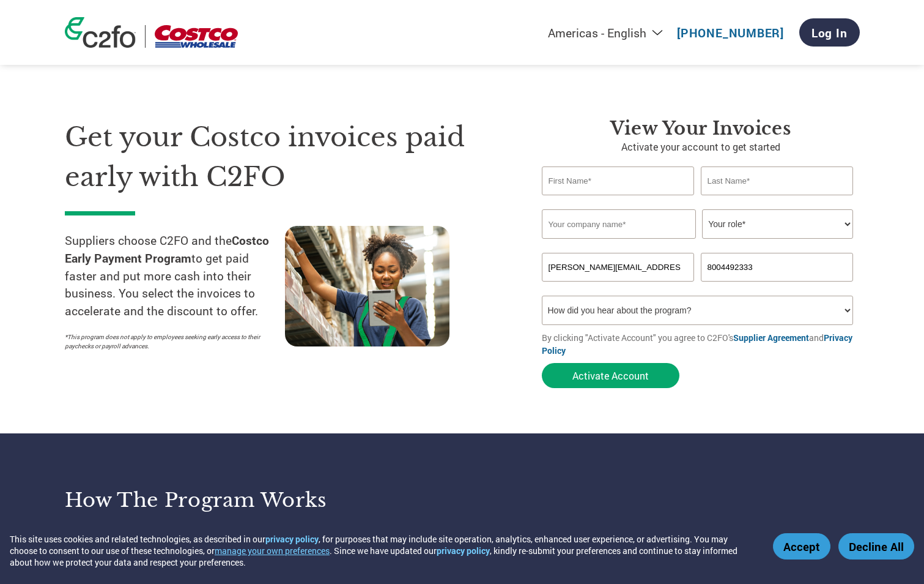 The image size is (924, 584). What do you see at coordinates (778, 224) in the screenshot?
I see `select: Title/Role` at bounding box center [778, 224].